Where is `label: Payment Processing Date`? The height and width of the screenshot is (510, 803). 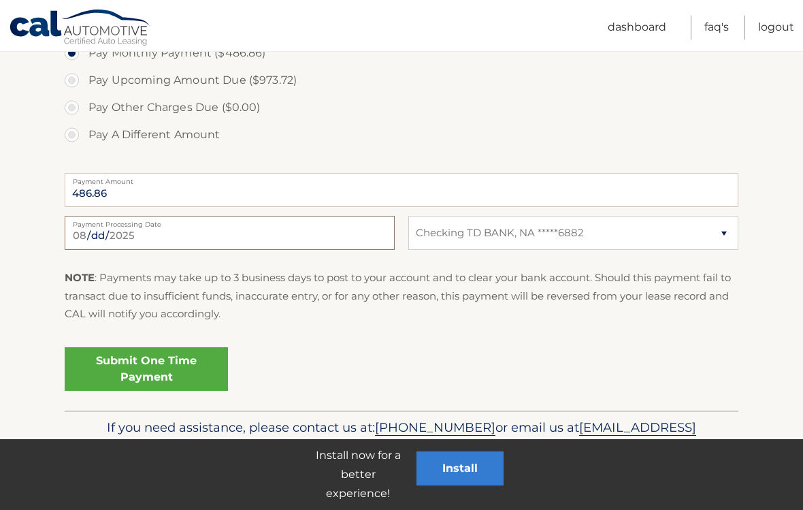 label: Payment Processing Date is located at coordinates (229, 221).